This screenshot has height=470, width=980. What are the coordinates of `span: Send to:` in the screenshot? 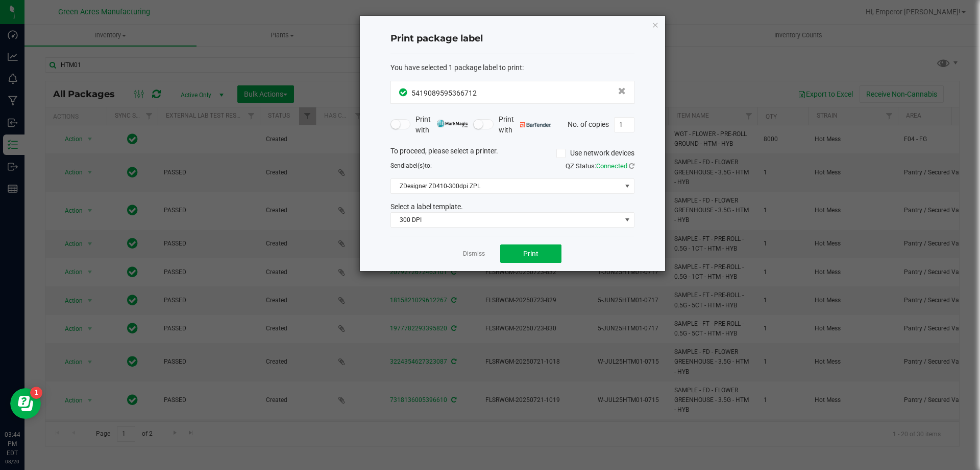 It's located at (411, 166).